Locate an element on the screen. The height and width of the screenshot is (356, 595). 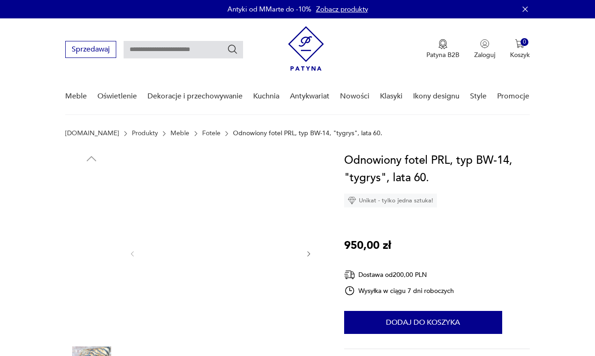
div: Wysyłka w ciągu 7 dni roboczych is located at coordinates (399, 290).